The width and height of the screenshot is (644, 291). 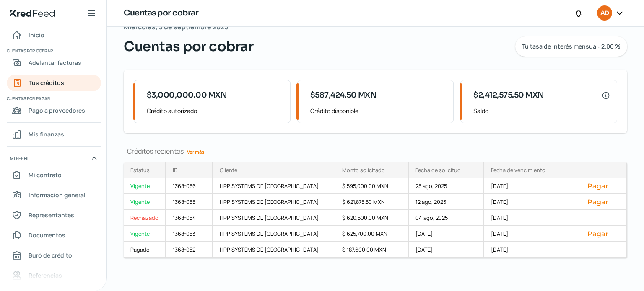 I want to click on div: Rechazado, so click(x=145, y=218).